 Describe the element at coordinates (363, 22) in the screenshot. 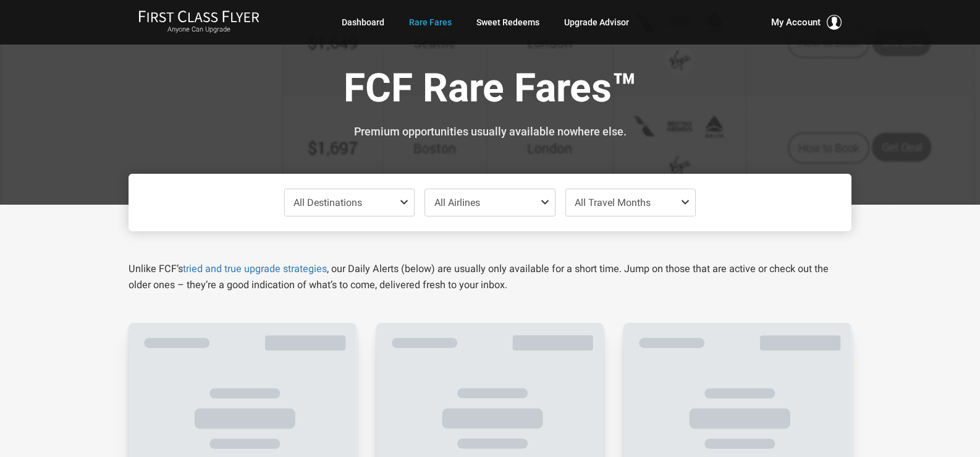

I see `a: Dashboard` at that location.